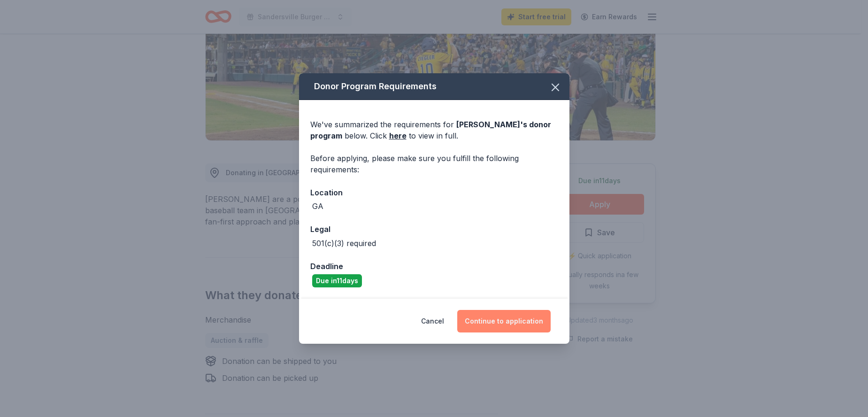 Image resolution: width=868 pixels, height=417 pixels. Describe the element at coordinates (434, 266) in the screenshot. I see `div: Deadline` at that location.